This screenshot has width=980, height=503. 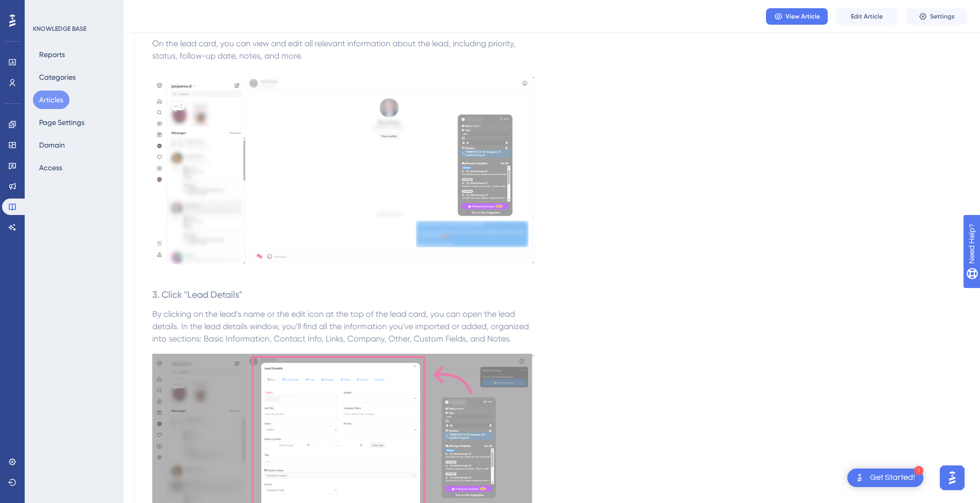 I want to click on div: KNOWLEDGE BASE, so click(x=60, y=29).